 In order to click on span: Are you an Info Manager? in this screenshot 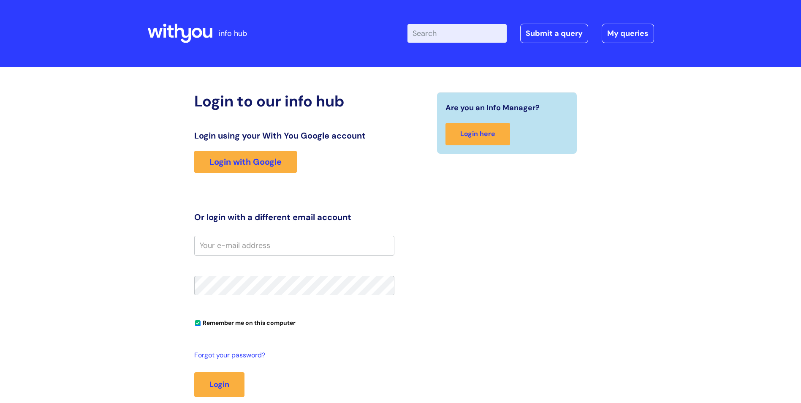, I will do `click(492, 108)`.